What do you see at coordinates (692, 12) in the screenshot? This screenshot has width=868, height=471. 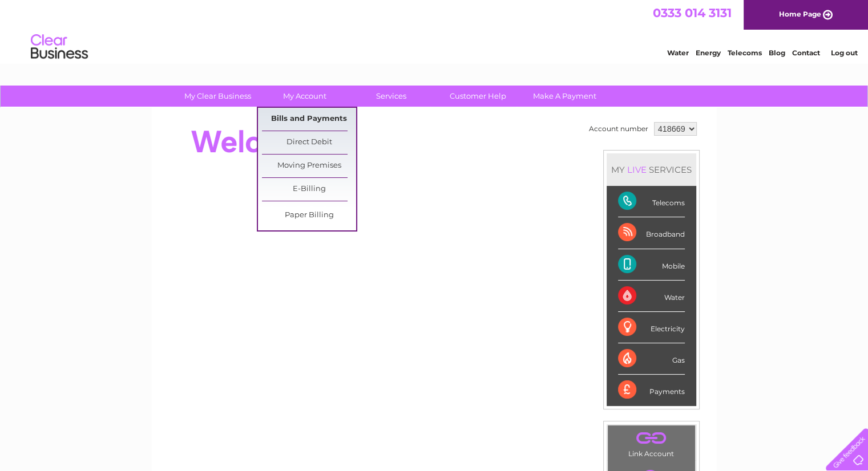 I see `a: 0333 014 3131` at bounding box center [692, 12].